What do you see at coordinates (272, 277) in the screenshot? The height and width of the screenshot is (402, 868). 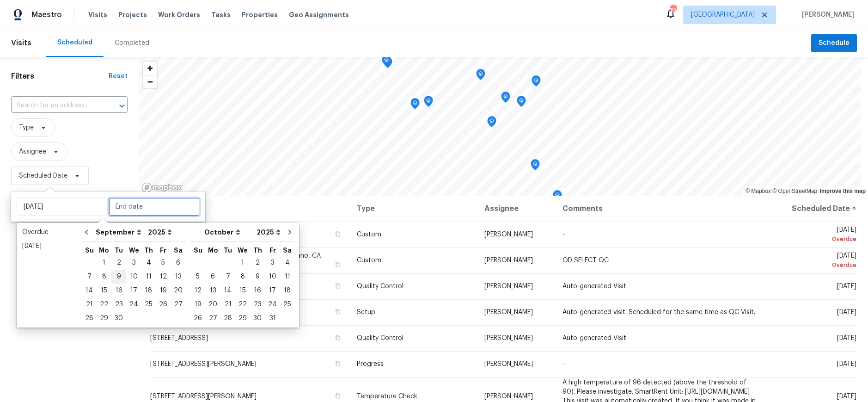 I see `div: Fri Oct 10 2025` at bounding box center [272, 277].